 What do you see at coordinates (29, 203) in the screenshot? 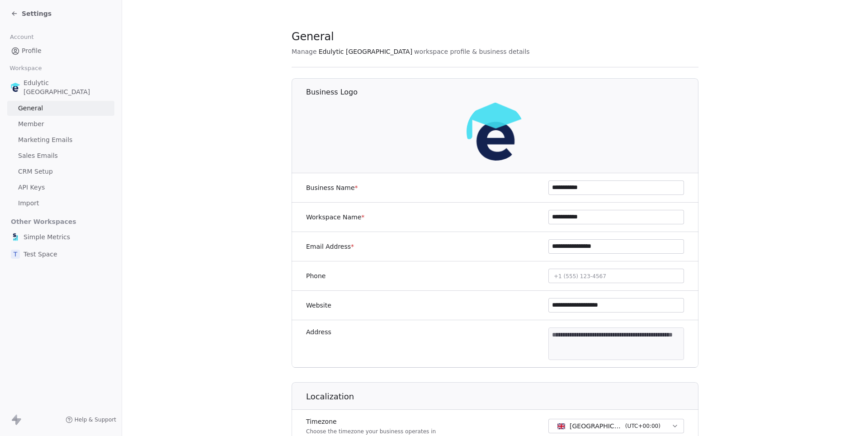
I see `span: Import` at bounding box center [29, 203].